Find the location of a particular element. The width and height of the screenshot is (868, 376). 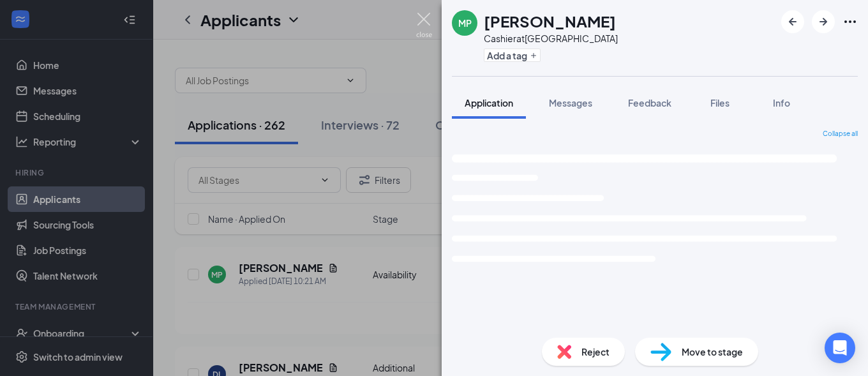

span: Move to stage is located at coordinates (713, 351).